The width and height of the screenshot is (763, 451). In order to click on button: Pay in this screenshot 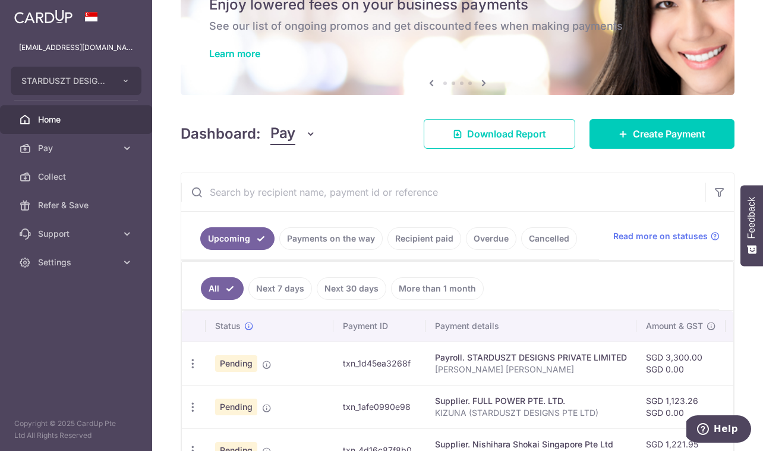, I will do `click(293, 134)`.